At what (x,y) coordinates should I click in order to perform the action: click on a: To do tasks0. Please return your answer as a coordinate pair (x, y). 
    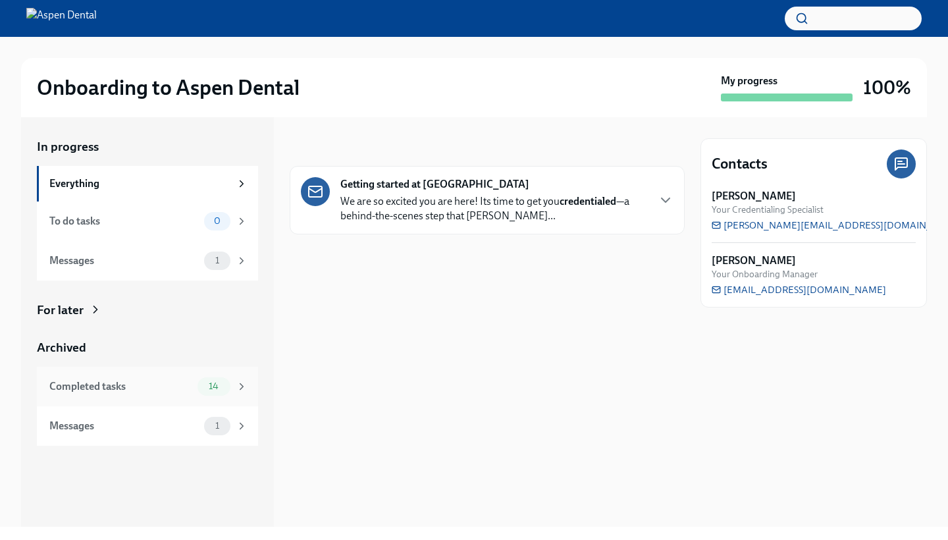
    Looking at the image, I should click on (147, 221).